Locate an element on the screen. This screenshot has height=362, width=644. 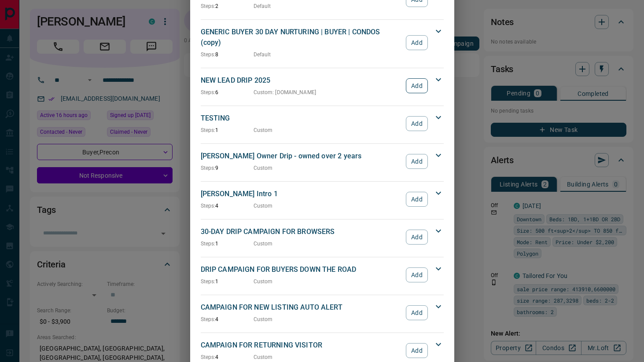
p: 2 is located at coordinates (227, 6).